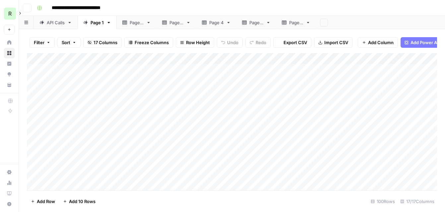 The height and width of the screenshot is (212, 445). What do you see at coordinates (296, 23) in the screenshot?
I see `a: Page 6` at bounding box center [296, 23].